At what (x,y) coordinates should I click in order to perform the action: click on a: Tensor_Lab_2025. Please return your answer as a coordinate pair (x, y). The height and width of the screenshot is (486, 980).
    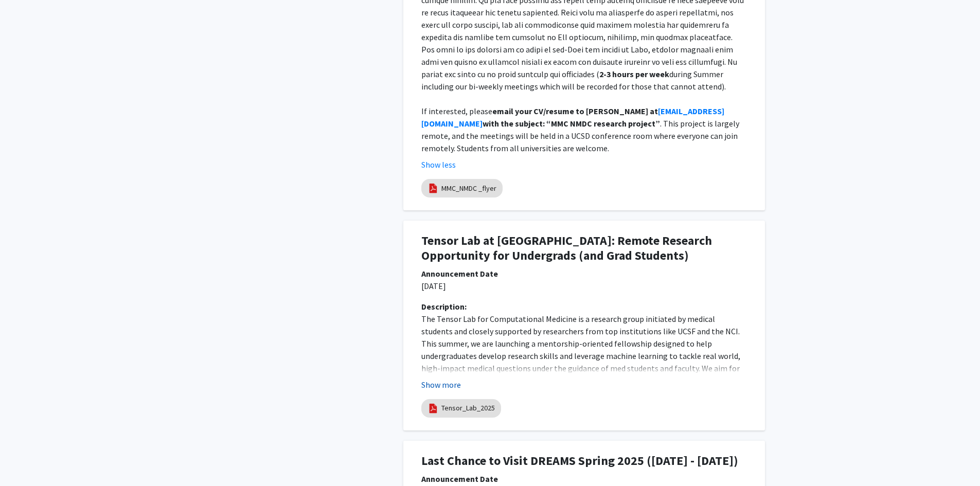
    Looking at the image, I should click on (468, 408).